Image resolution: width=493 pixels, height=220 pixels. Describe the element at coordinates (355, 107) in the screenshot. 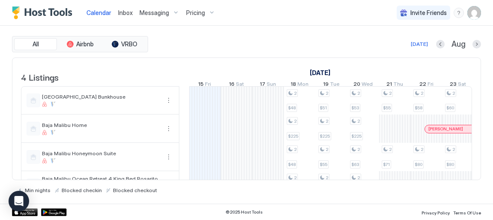

I see `span: $53` at that location.